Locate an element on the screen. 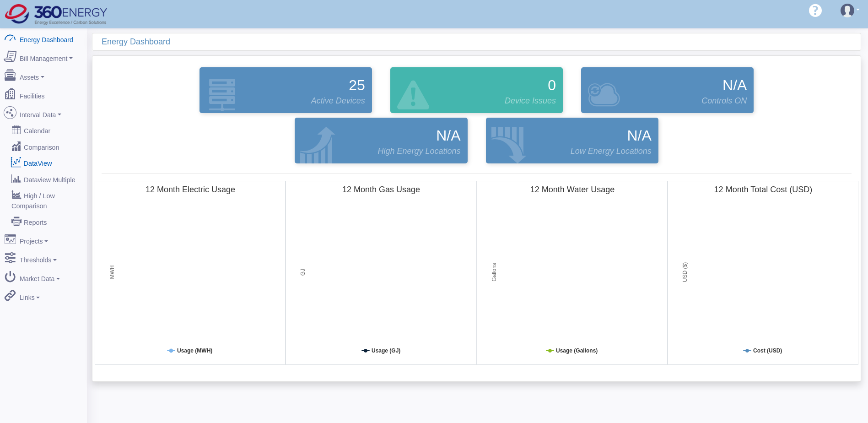 This screenshot has width=868, height=423. tspan: MWH is located at coordinates (112, 272).